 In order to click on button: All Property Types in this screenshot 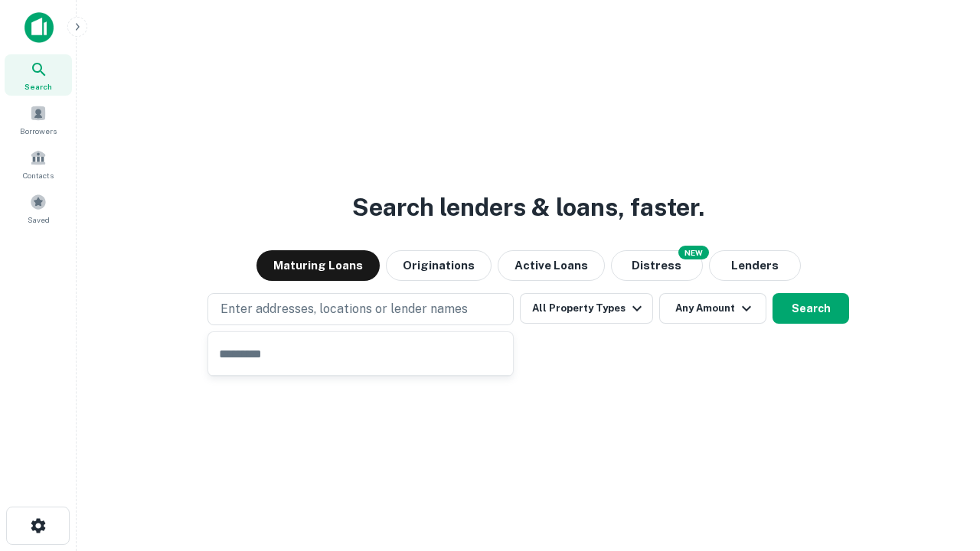, I will do `click(587, 308)`.